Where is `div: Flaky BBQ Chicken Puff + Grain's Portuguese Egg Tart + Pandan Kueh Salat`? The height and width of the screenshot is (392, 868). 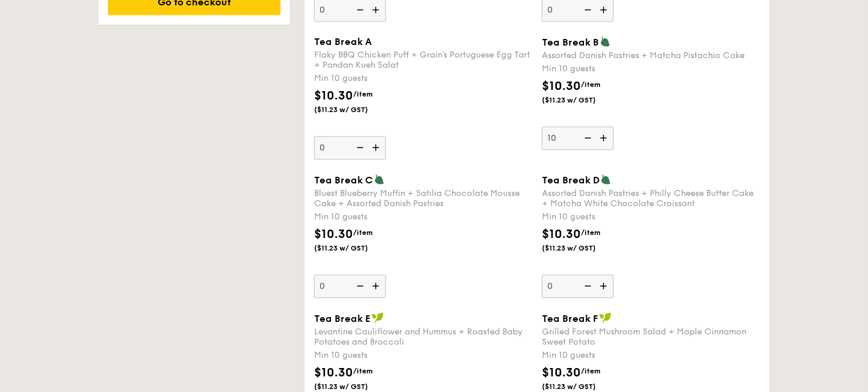
div: Flaky BBQ Chicken Puff + Grain's Portuguese Egg Tart + Pandan Kueh Salat is located at coordinates (423, 60).